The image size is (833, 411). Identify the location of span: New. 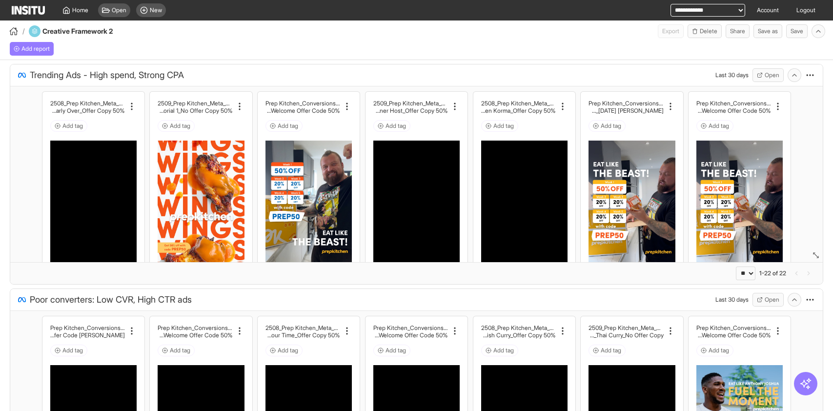
(156, 10).